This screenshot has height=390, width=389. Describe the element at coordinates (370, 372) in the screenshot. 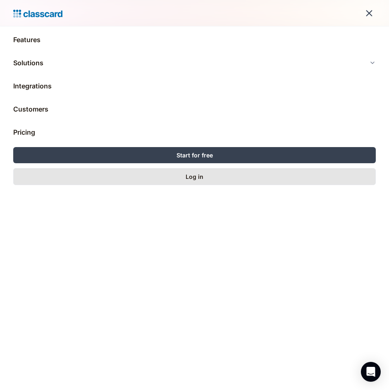

I see `div: Open Intercom Messenger` at that location.